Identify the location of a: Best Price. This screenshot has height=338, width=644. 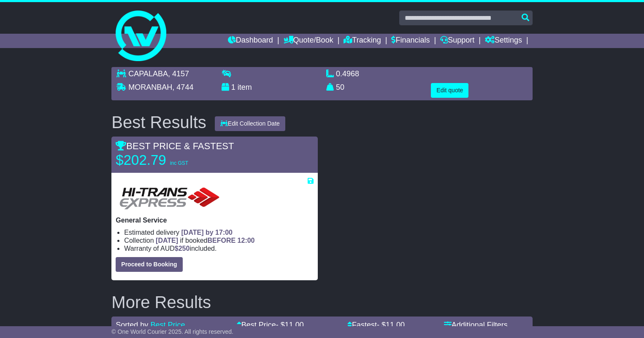
(167, 325).